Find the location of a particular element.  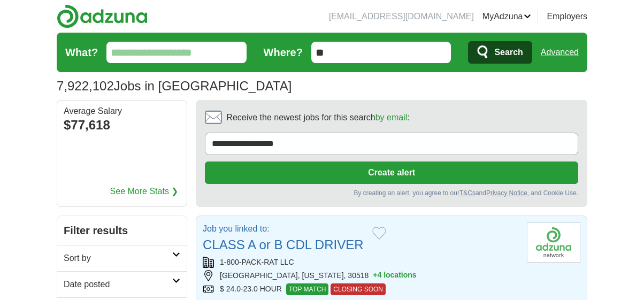

h2: Sort by is located at coordinates (118, 258).